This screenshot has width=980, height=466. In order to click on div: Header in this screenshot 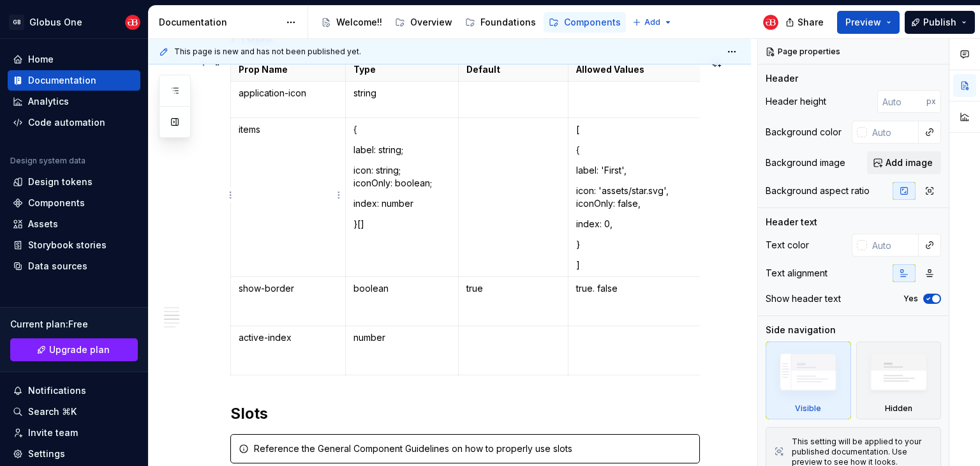, I will do `click(782, 78)`.